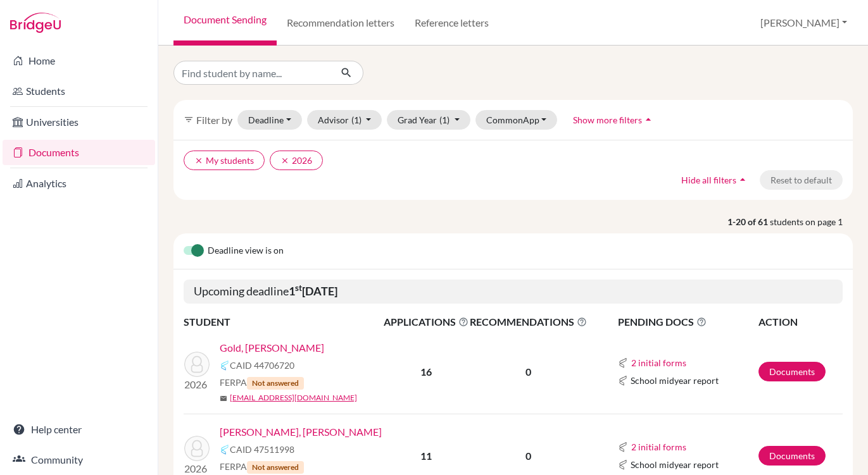  I want to click on a: Community, so click(78, 459).